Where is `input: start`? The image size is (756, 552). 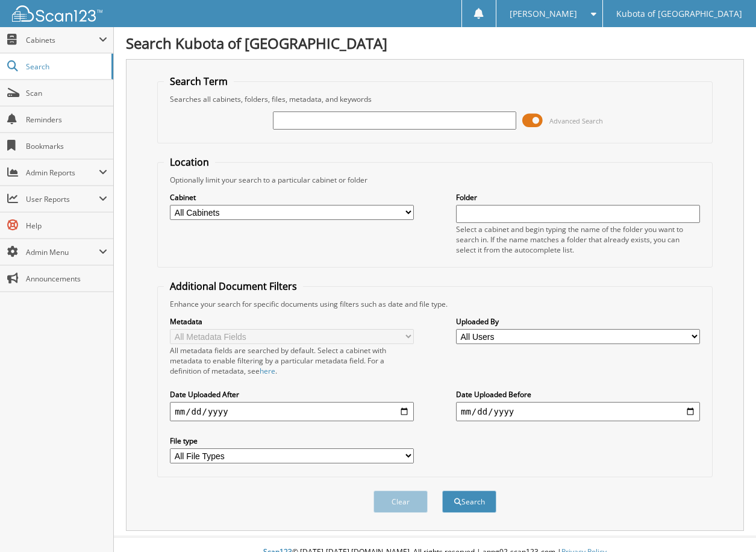
input: start is located at coordinates (292, 412).